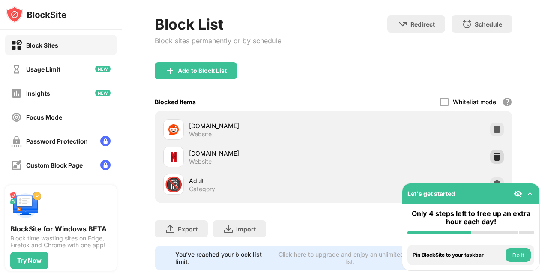  What do you see at coordinates (431, 193) in the screenshot?
I see `div: Let's get started` at bounding box center [431, 193].